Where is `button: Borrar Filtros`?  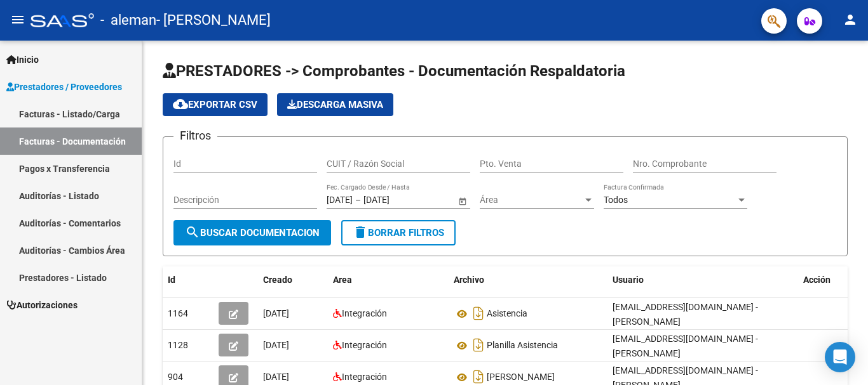
button: Borrar Filtros is located at coordinates (399, 233).